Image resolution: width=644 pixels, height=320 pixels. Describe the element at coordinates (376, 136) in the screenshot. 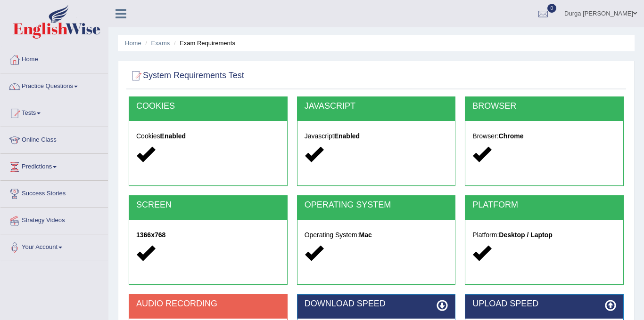

I see `h5: Javascript` at that location.